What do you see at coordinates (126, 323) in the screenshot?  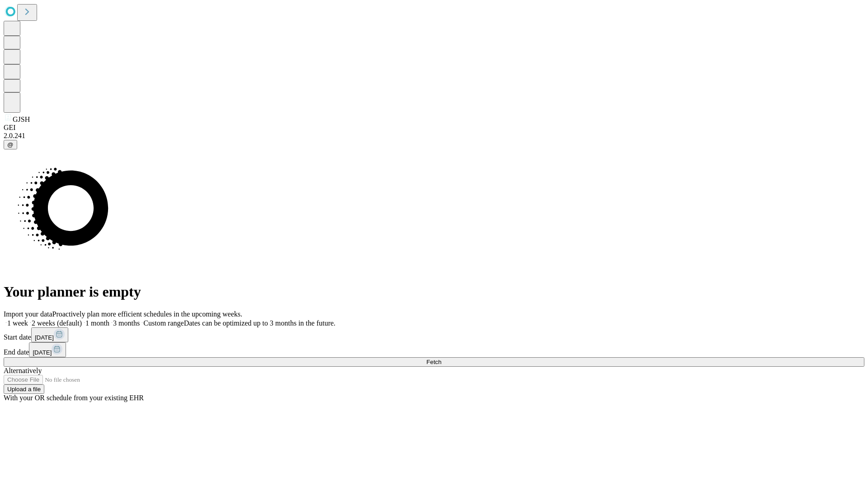 I see `span: 3 months` at bounding box center [126, 323].